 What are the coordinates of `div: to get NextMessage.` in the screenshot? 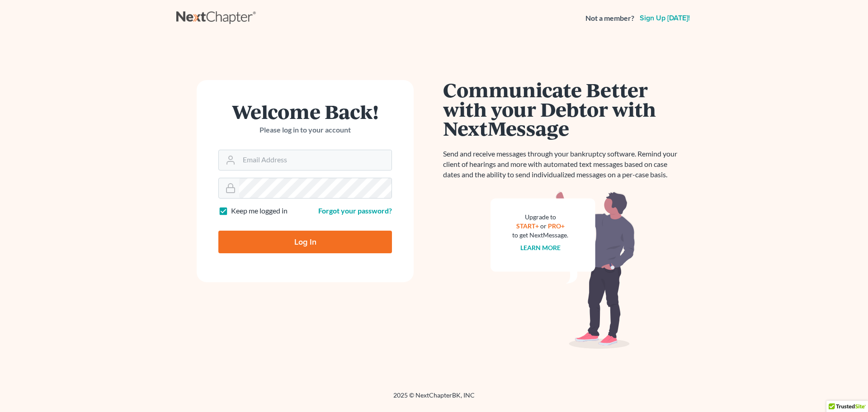 It's located at (540, 235).